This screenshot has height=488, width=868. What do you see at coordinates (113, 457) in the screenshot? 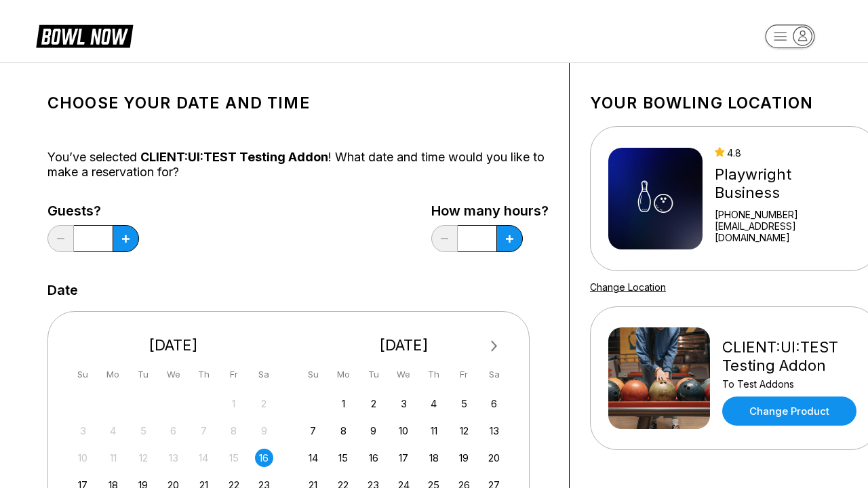
I see `div: Not available Monday, August 11th, 2025` at bounding box center [113, 457].